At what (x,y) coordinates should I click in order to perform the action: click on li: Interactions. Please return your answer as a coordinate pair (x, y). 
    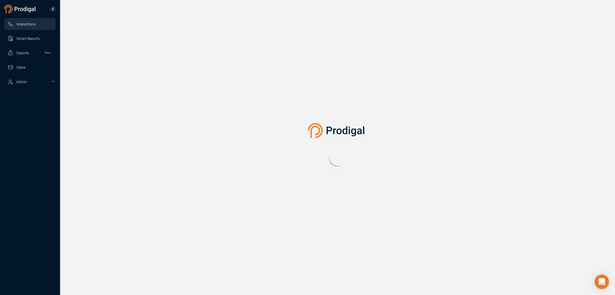
    Looking at the image, I should click on (30, 24).